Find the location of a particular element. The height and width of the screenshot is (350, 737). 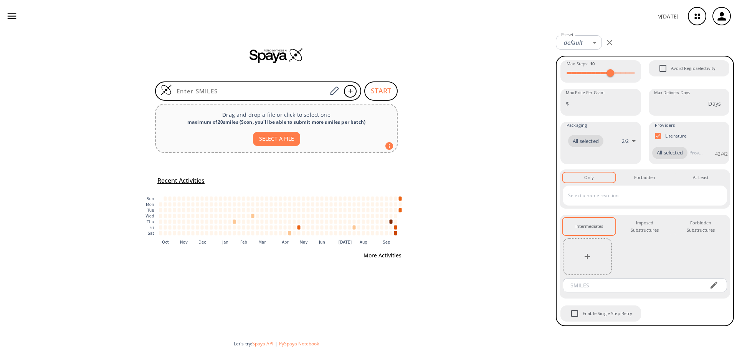

button: Intermediates is located at coordinates (589, 226).